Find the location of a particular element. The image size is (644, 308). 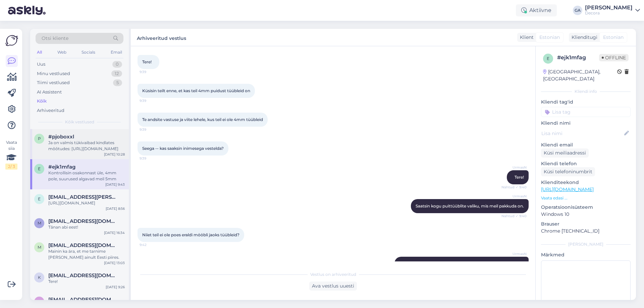

div: Decora is located at coordinates (609, 13).